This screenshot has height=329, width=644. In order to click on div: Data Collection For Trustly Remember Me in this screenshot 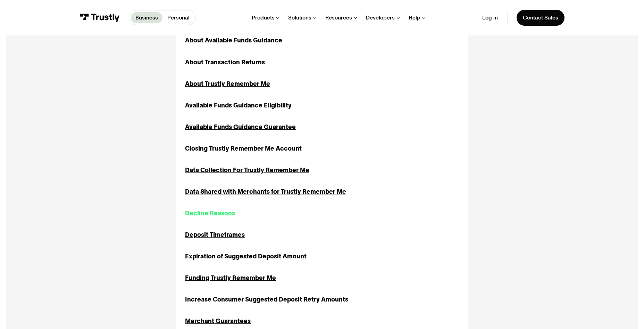, I will do `click(247, 170)`.